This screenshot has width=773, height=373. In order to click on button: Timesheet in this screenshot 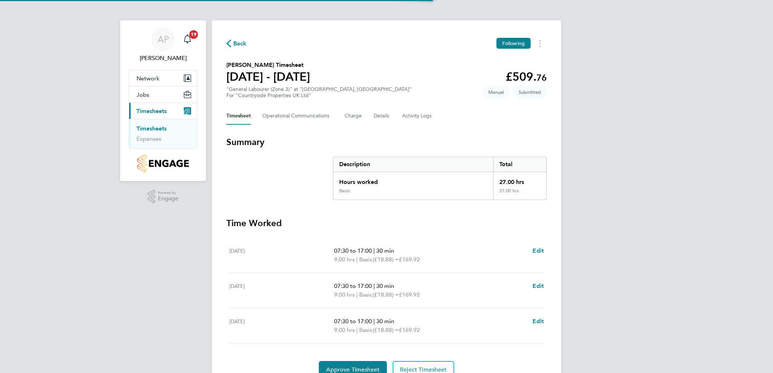, I will do `click(238, 116)`.